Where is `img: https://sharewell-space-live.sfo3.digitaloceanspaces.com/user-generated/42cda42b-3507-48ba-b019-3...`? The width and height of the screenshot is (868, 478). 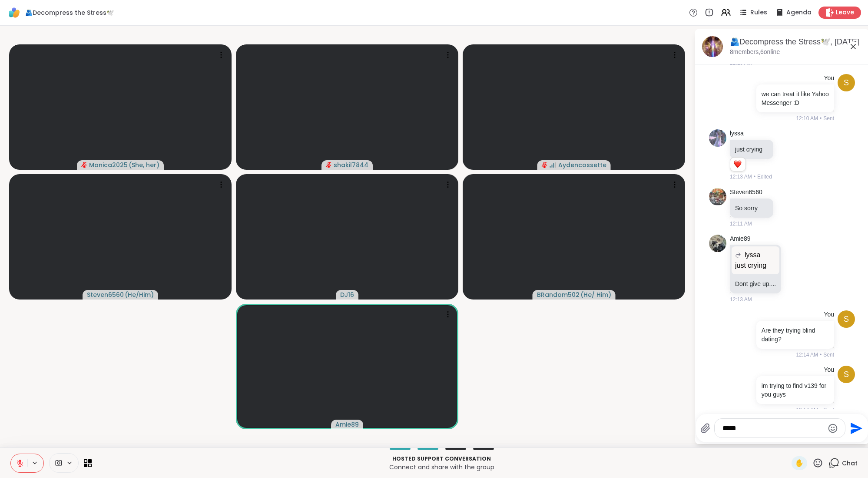 img: https://sharewell-space-live.sfo3.digitaloceanspaces.com/user-generated/42cda42b-3507-48ba-b019-3... is located at coordinates (718, 196).